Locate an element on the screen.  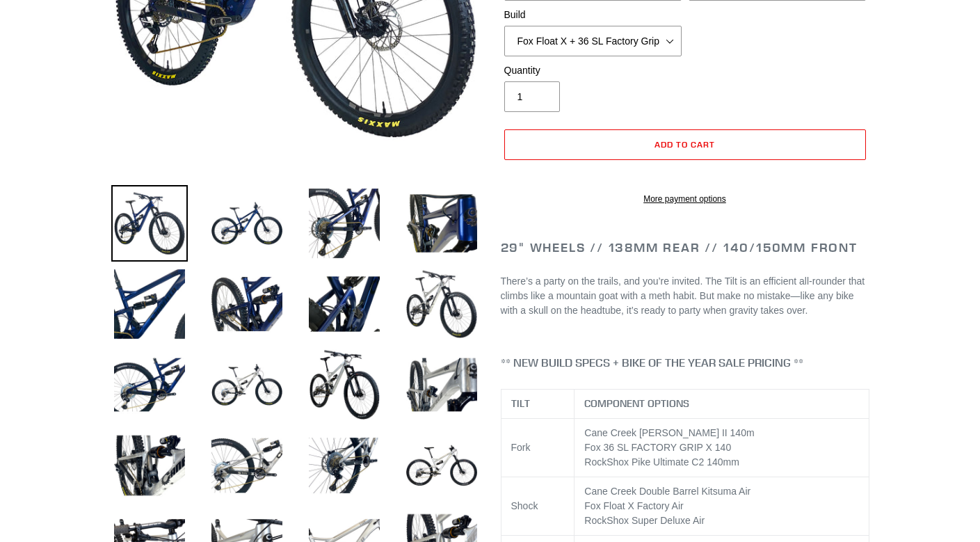
label: Quantity is located at coordinates (592, 70).